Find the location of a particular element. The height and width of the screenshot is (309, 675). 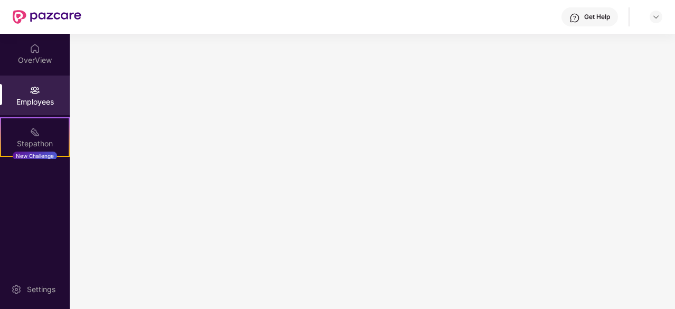

div: New Challenge is located at coordinates (35, 156).